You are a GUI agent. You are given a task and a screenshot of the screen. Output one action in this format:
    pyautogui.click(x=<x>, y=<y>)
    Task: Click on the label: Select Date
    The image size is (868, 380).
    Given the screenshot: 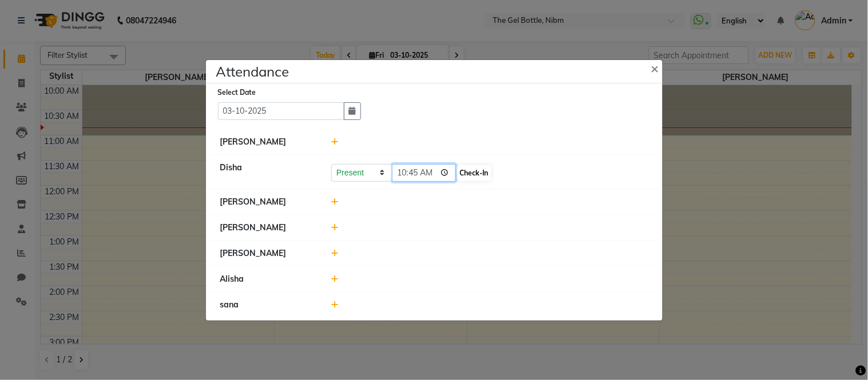 What is the action you would take?
    pyautogui.click(x=237, y=93)
    